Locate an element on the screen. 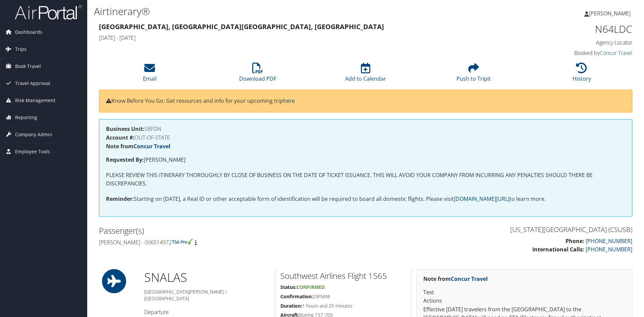 The image size is (644, 317). h4: Agency Locator is located at coordinates (569, 42).